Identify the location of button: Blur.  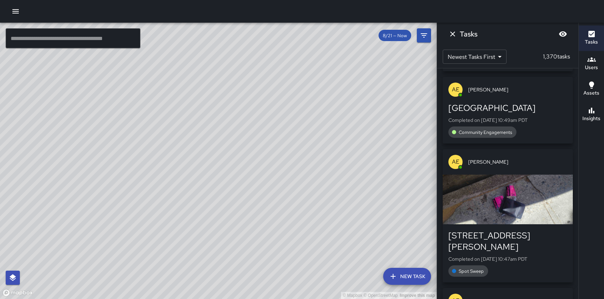
(562, 34).